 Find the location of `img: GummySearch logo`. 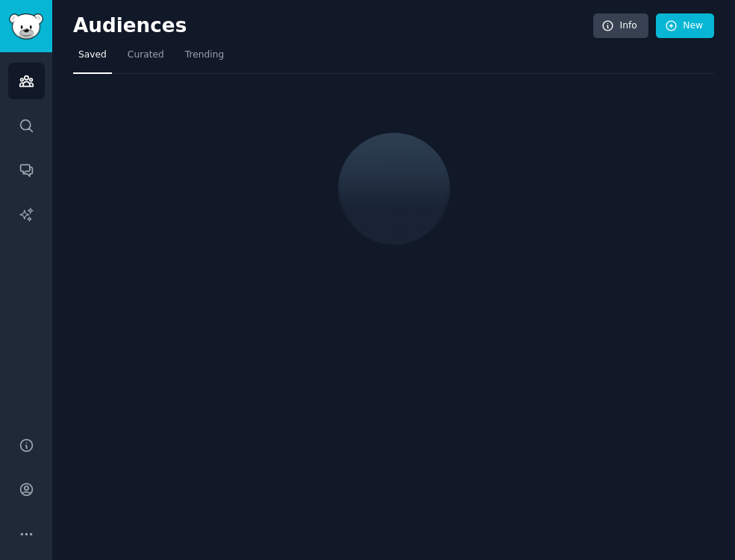

img: GummySearch logo is located at coordinates (26, 26).